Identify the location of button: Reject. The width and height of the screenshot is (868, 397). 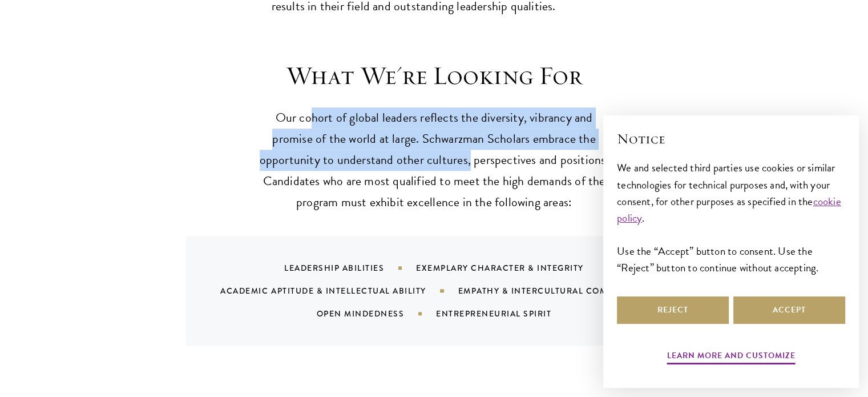
(673, 310).